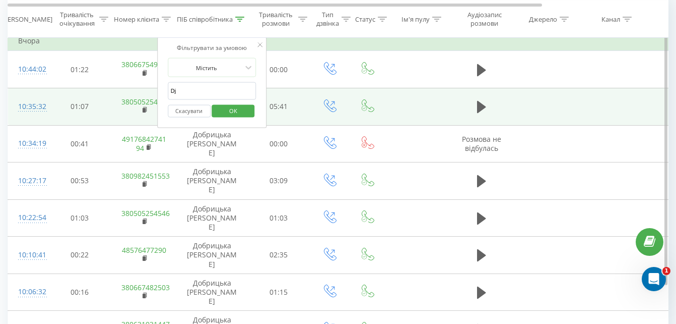 The height and width of the screenshot is (324, 676). Describe the element at coordinates (144, 143) in the screenshot. I see `a: 4917684274194` at that location.